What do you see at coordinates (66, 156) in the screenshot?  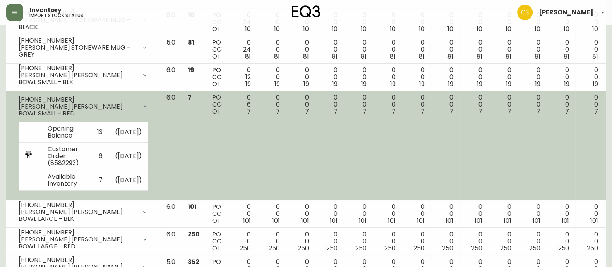 I see `td: Customer Order (8582293)` at bounding box center [66, 156].